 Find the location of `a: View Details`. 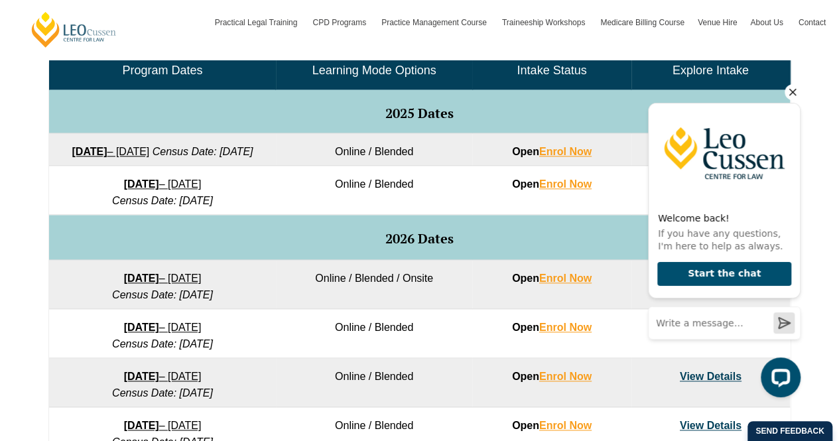

a: View Details is located at coordinates (711, 425).